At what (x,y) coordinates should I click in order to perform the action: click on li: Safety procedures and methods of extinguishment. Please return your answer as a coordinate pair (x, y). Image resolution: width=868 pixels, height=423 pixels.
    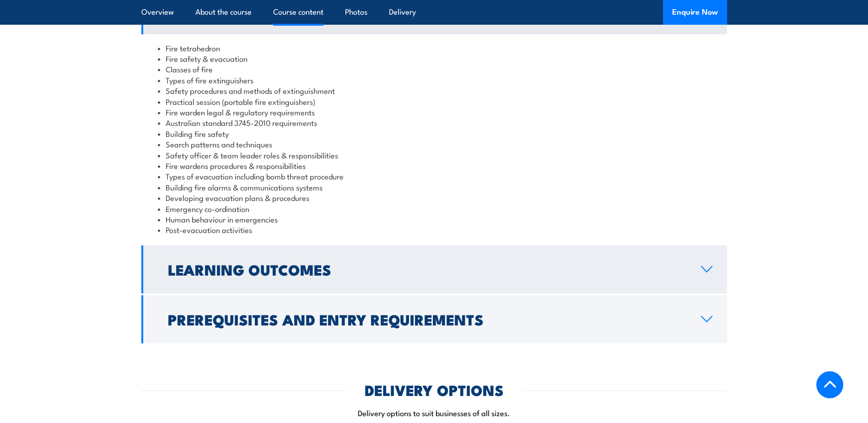
    Looking at the image, I should click on (434, 90).